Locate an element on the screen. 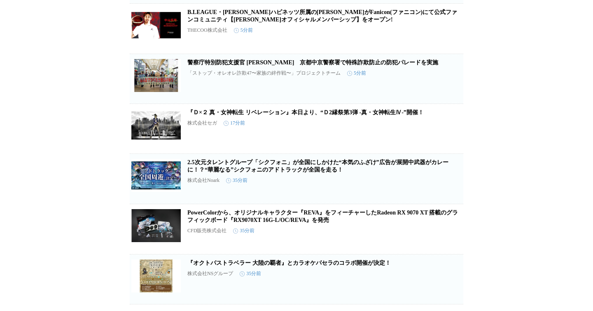 This screenshot has height=311, width=593. img: PowerColorから、オリジナルキャラクター『REVA』をフィーチャーしたRadeon RX 9070 XT 搭載のグラフィックボード『RX9070XT 16G-L/OC/REVA』を発売 is located at coordinates (156, 225).